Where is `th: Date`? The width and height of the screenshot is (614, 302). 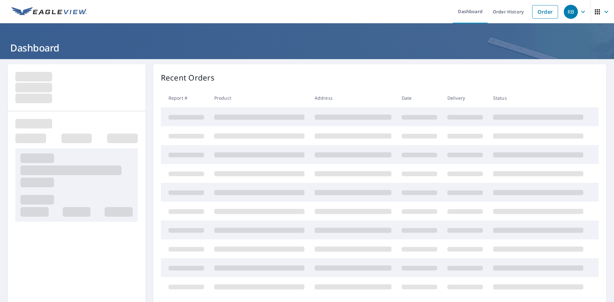 th: Date is located at coordinates (419, 98).